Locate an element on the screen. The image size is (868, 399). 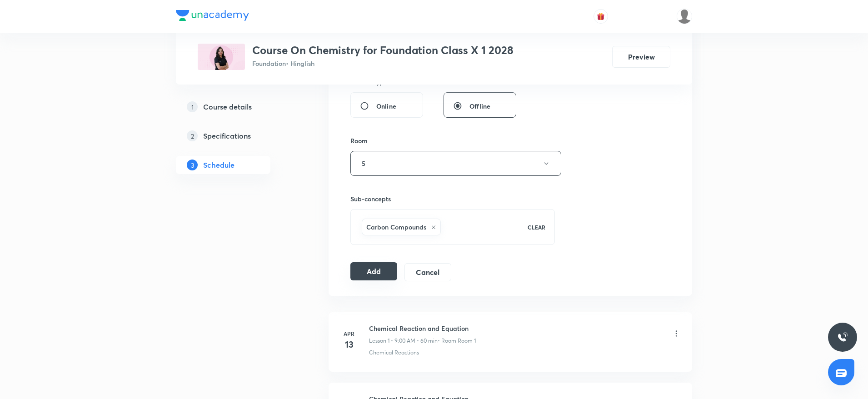
p: Foundation • Hinglish is located at coordinates (383, 63).